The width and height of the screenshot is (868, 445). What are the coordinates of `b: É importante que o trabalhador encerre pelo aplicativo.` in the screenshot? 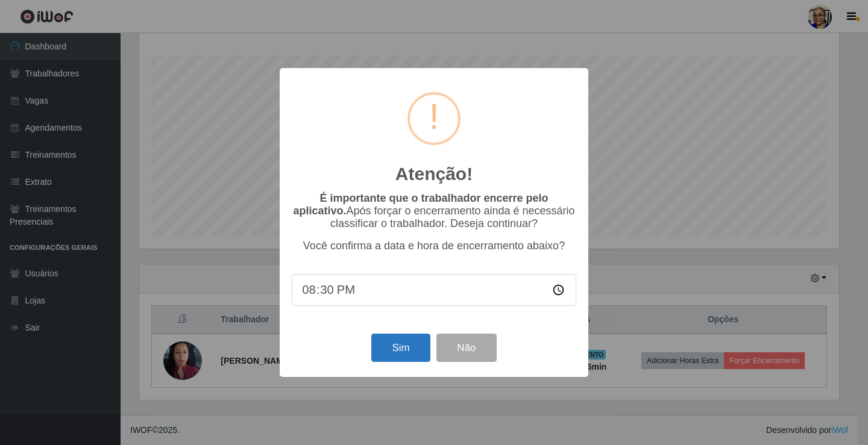 It's located at (420, 204).